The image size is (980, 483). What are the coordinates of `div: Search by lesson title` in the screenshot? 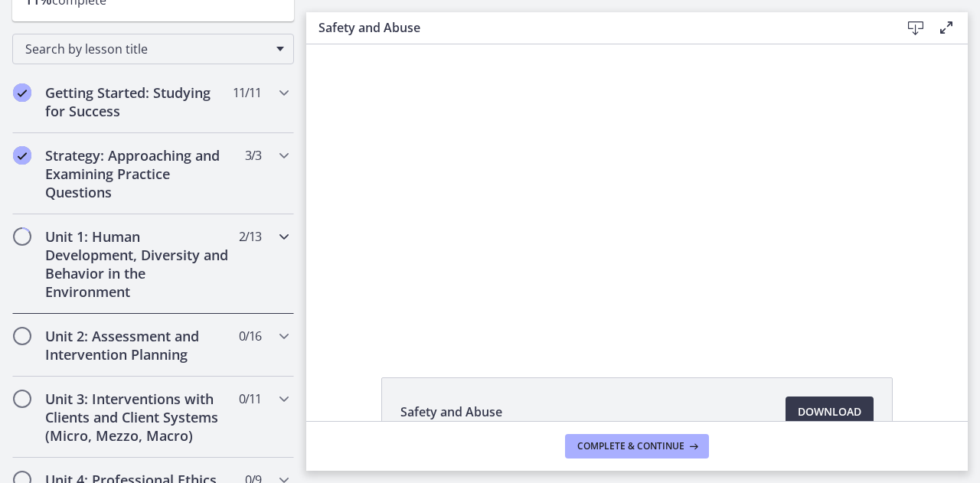 It's located at (153, 49).